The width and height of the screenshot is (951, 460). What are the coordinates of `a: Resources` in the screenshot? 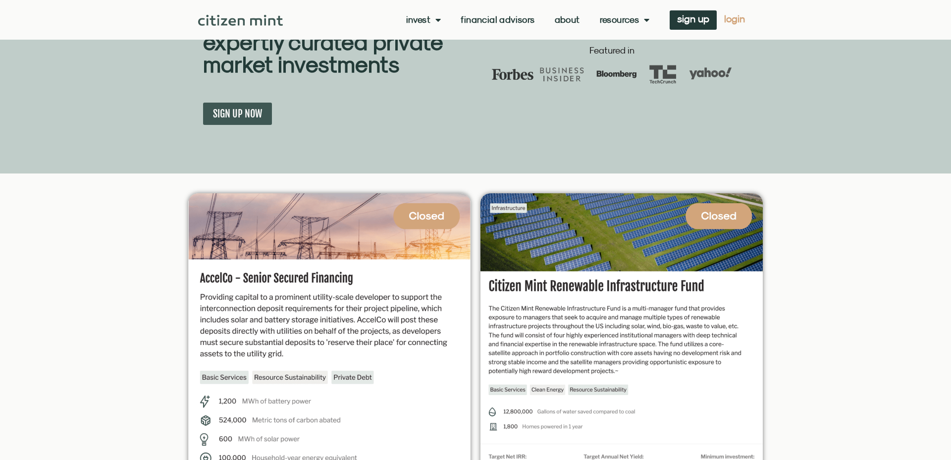 It's located at (625, 20).